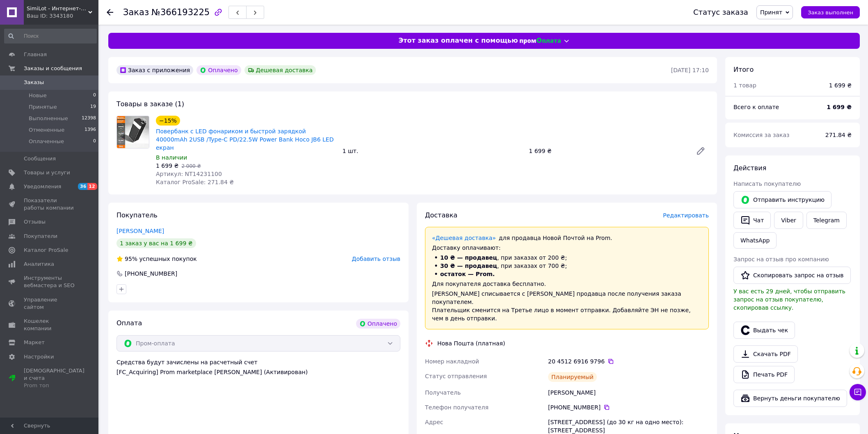  I want to click on span: 10 ₴ — продавец, so click(468, 257).